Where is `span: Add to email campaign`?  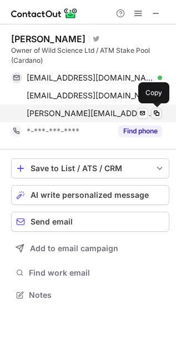
span: Add to email campaign is located at coordinates (74, 249).